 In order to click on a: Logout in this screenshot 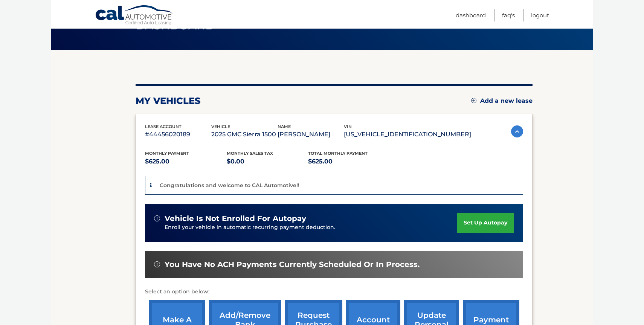, I will do `click(540, 15)`.